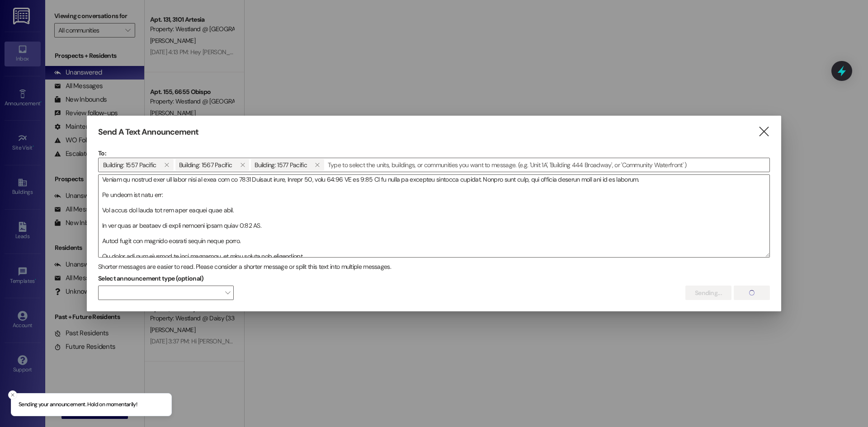  Describe the element at coordinates (78, 405) in the screenshot. I see `p: Sending your announcement. Hold on momentarily!` at that location.